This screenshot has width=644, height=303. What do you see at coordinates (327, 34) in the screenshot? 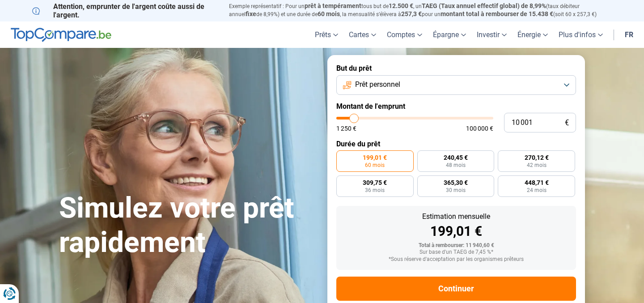
I see `a: Prêts` at bounding box center [327, 34].